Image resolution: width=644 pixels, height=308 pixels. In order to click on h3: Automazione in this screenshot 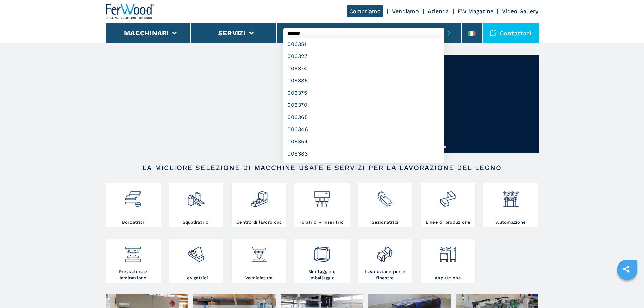, I will do `click(511, 222)`.